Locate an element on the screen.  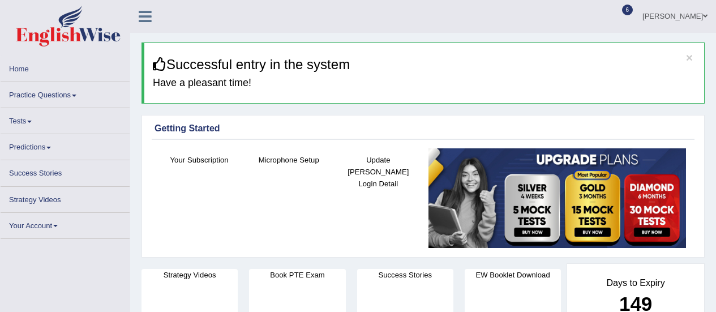
img: small5.jpg is located at coordinates (557, 198).